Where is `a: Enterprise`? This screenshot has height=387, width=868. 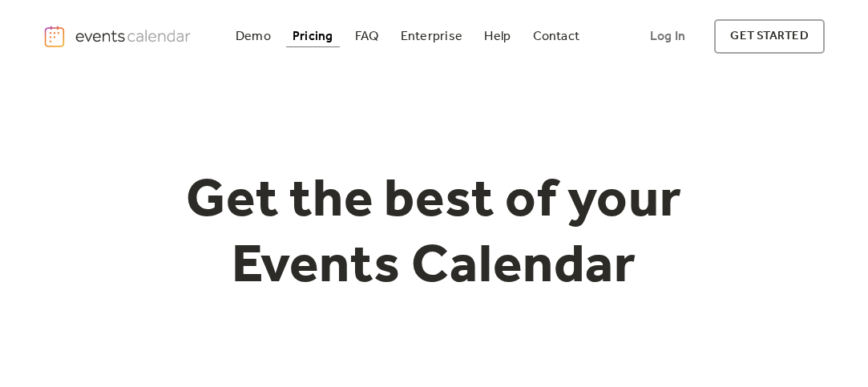 a: Enterprise is located at coordinates (431, 36).